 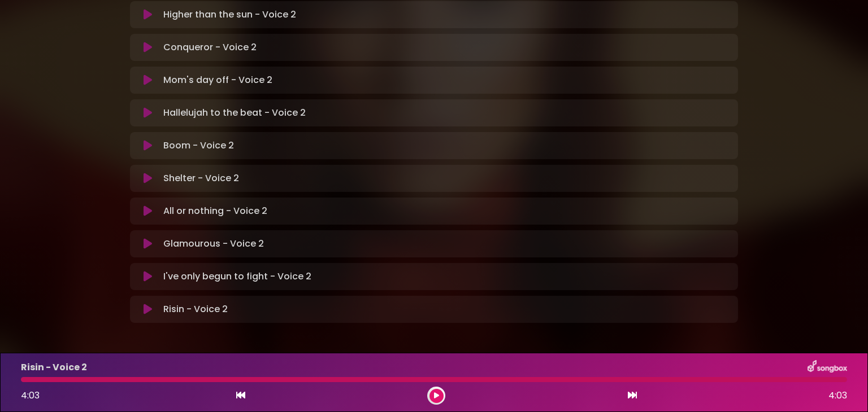 I want to click on p: Higher than the sun - Voice 2, so click(x=230, y=14).